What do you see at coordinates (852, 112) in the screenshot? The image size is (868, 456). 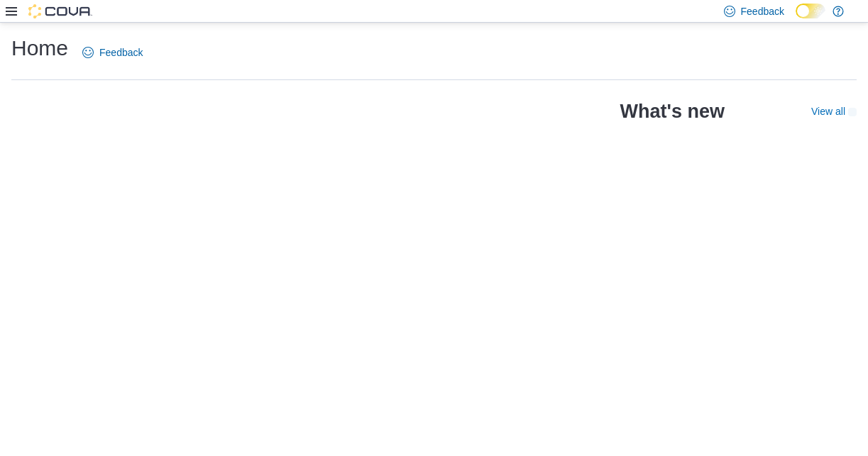 I see `svg: External link` at bounding box center [852, 112].